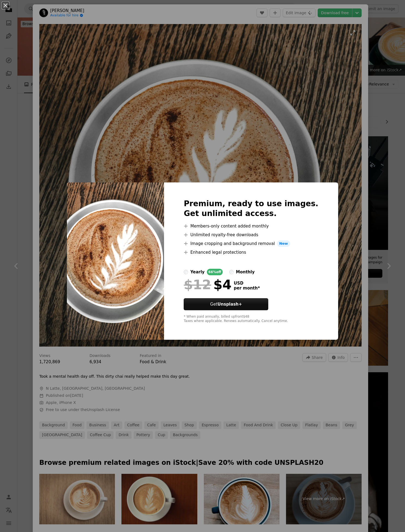 The image size is (405, 532). I want to click on button: GetUnsplash+, so click(226, 304).